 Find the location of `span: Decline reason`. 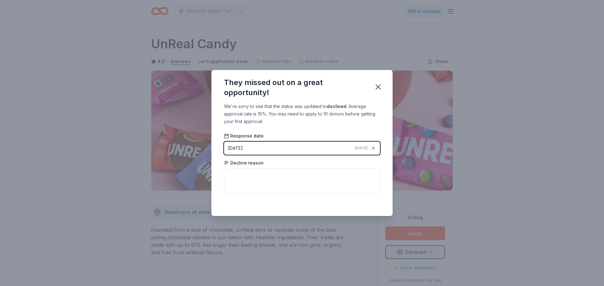

span: Decline reason is located at coordinates (244, 163).